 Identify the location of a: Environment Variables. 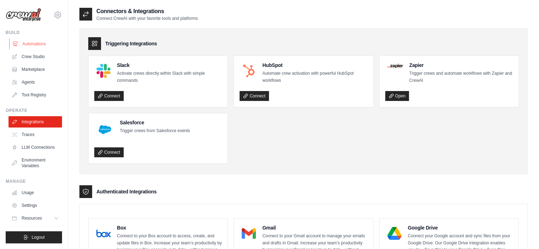
(35, 163).